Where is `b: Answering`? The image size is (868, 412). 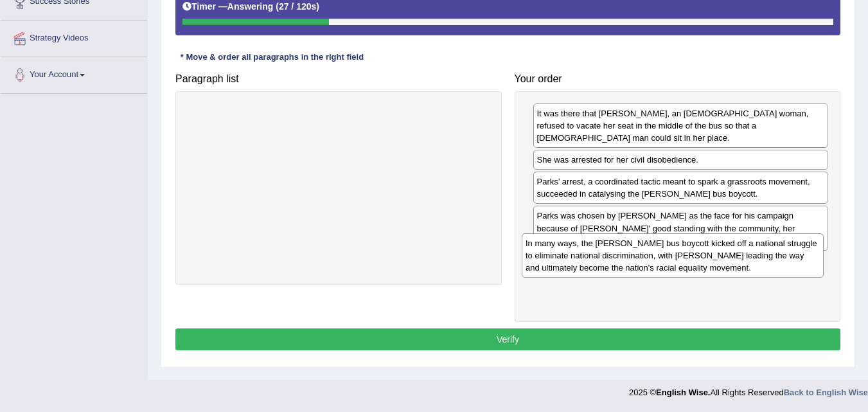 b: Answering is located at coordinates (250, 6).